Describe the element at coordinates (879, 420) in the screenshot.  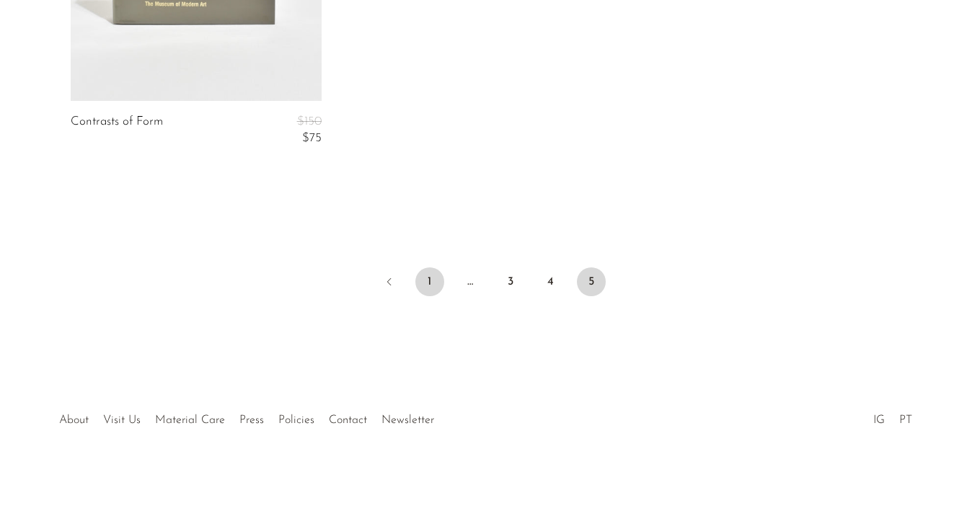
I see `a: IG` at that location.